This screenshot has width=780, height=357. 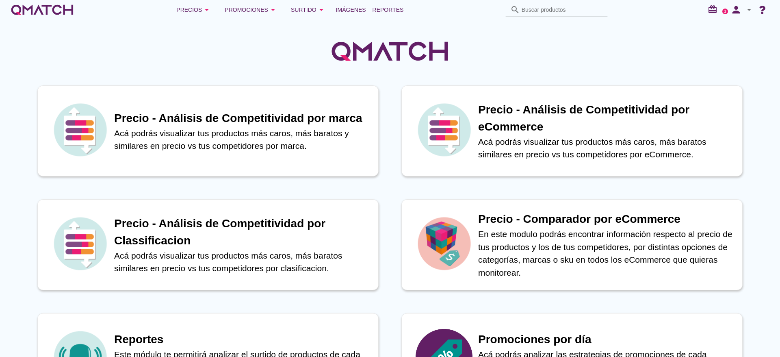 I want to click on i: redeem, so click(x=715, y=9).